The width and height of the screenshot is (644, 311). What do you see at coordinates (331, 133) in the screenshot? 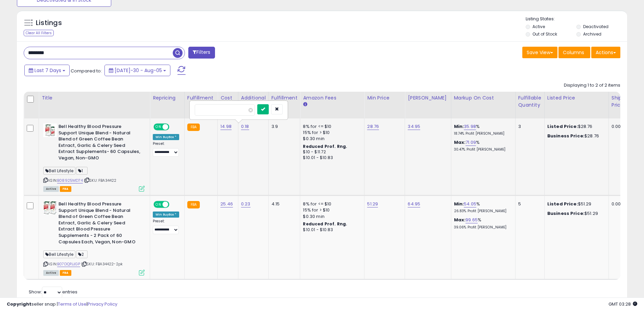
I see `div: 15% for > $10` at bounding box center [331, 133].